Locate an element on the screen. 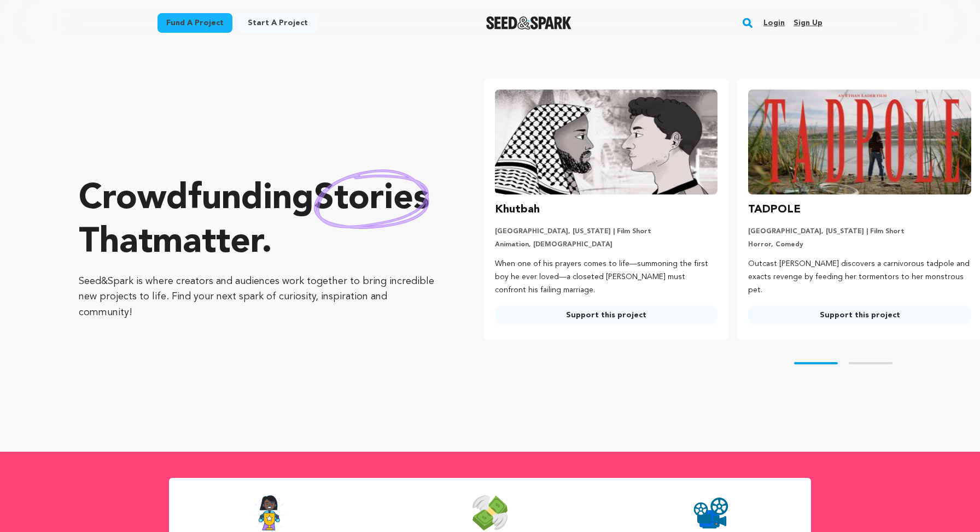 Image resolution: width=980 pixels, height=532 pixels. p: Horror, Comedy is located at coordinates (860, 245).